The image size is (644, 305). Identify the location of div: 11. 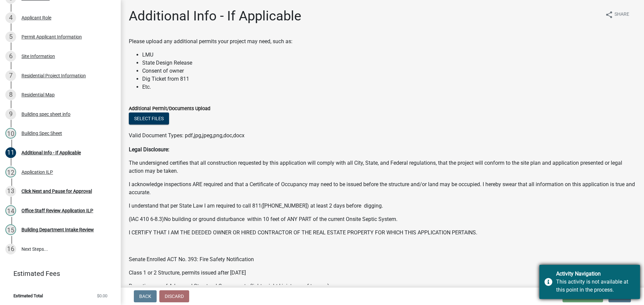
(11, 152).